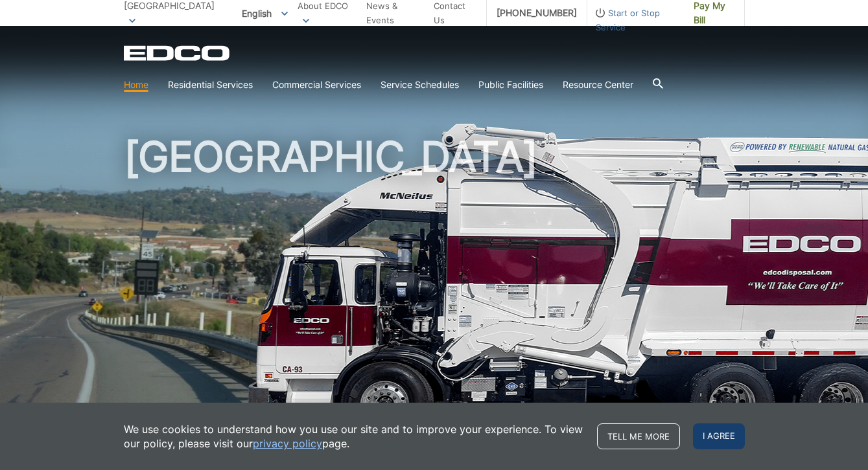 This screenshot has height=470, width=868. Describe the element at coordinates (178, 53) in the screenshot. I see `a: EDCD logo. Return to the homepage.` at that location.